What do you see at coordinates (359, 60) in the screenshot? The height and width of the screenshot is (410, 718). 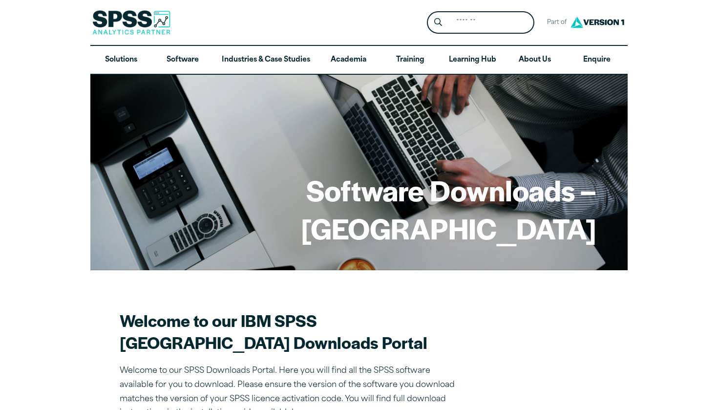 I see `nav: Desktop version of site main menu` at bounding box center [359, 60].